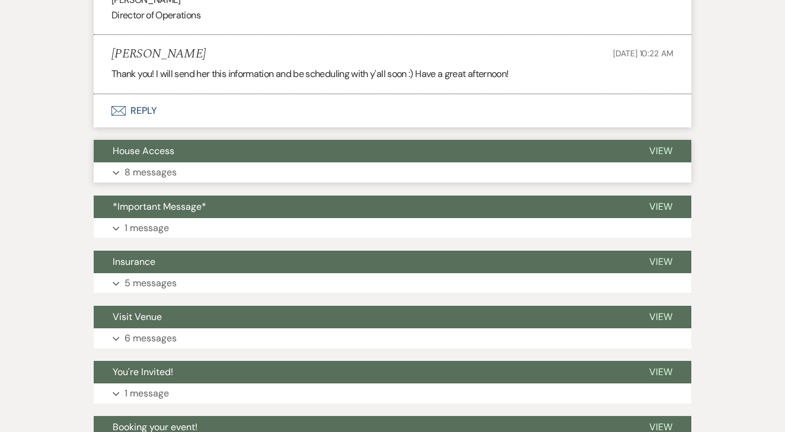 The width and height of the screenshot is (785, 432). What do you see at coordinates (362, 151) in the screenshot?
I see `button: House Access` at bounding box center [362, 151].